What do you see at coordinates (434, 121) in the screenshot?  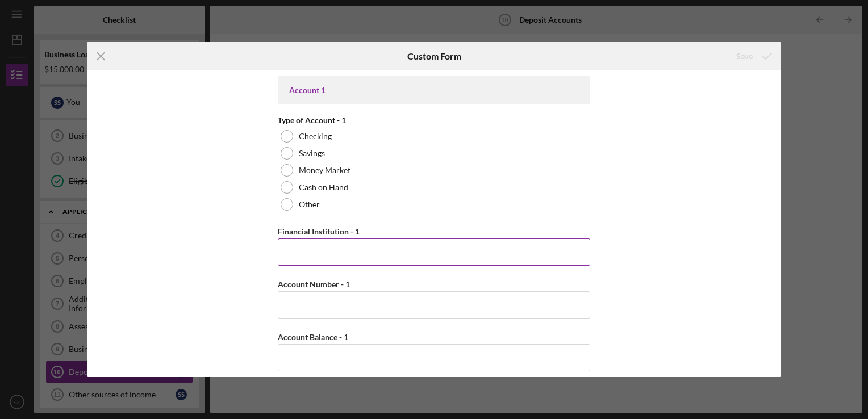 I see `div: Type of Account - 1` at bounding box center [434, 121].